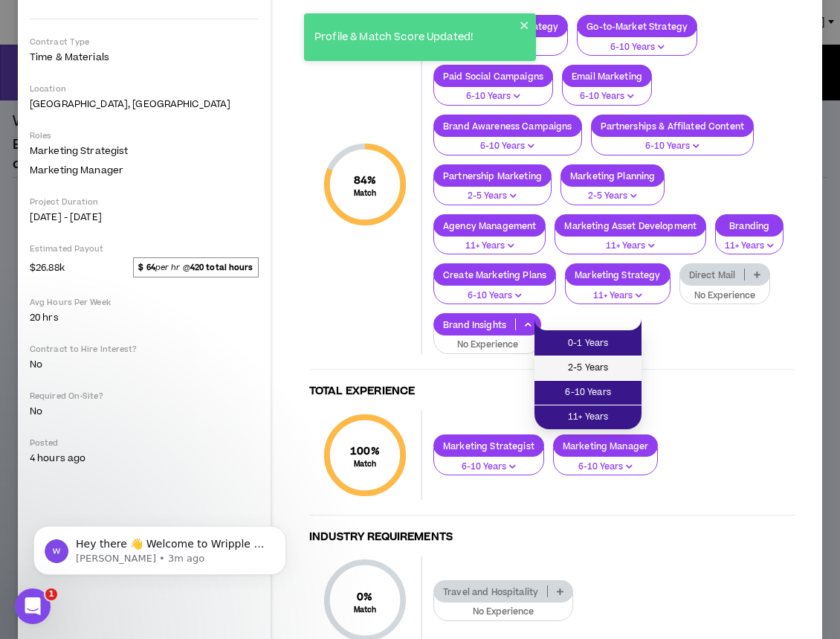  What do you see at coordinates (552, 391) in the screenshot?
I see `h4: Total Experience` at bounding box center [552, 391].